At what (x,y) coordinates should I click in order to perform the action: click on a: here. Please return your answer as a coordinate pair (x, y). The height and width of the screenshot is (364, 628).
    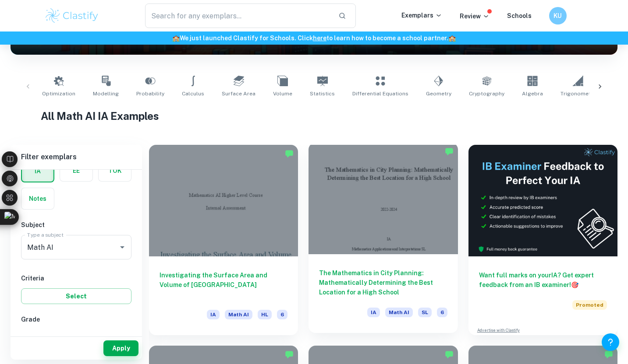
    Looking at the image, I should click on (320, 38).